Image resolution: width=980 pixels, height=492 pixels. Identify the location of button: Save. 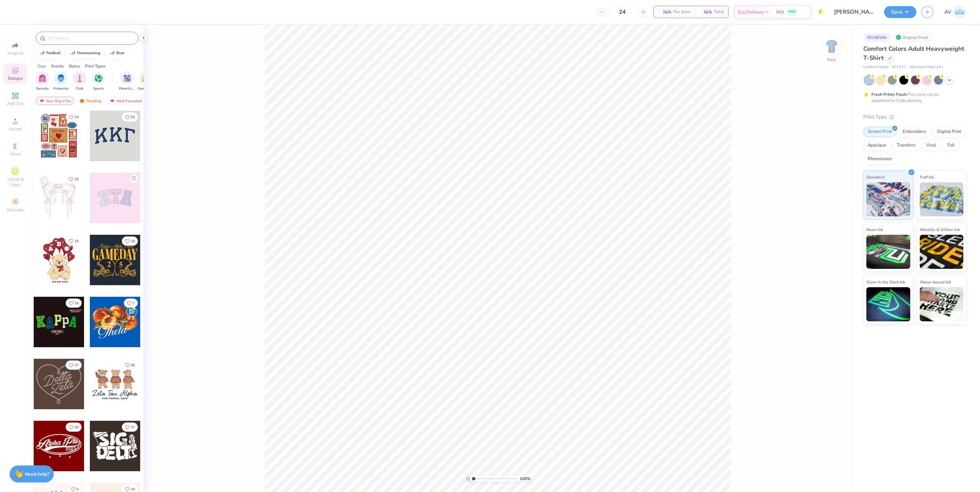
(900, 12).